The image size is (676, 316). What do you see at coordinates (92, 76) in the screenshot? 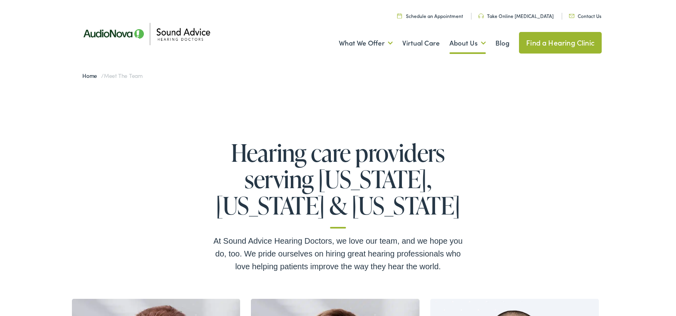
I see `a: Home` at bounding box center [92, 76].